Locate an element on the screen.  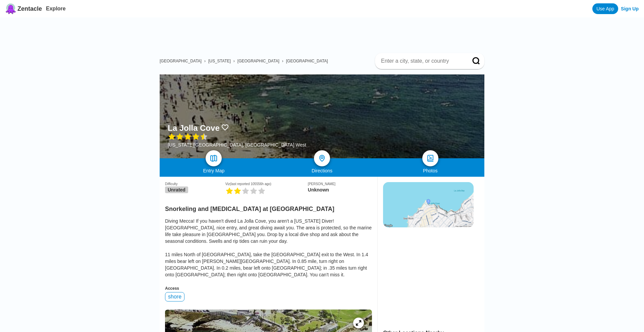
img: photos is located at coordinates (430, 158).